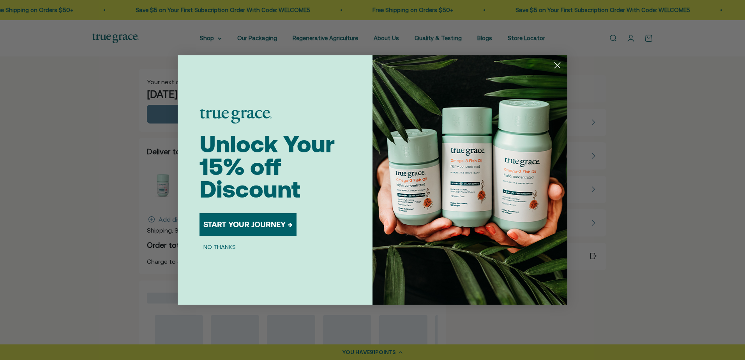  I want to click on img: logo placeholder, so click(235, 116).